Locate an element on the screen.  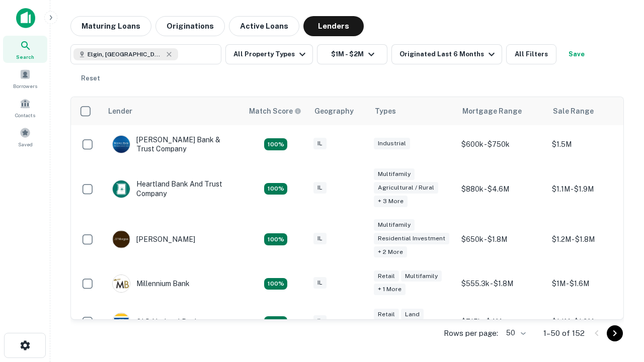
td: $880k - $4.6M is located at coordinates (501, 189).